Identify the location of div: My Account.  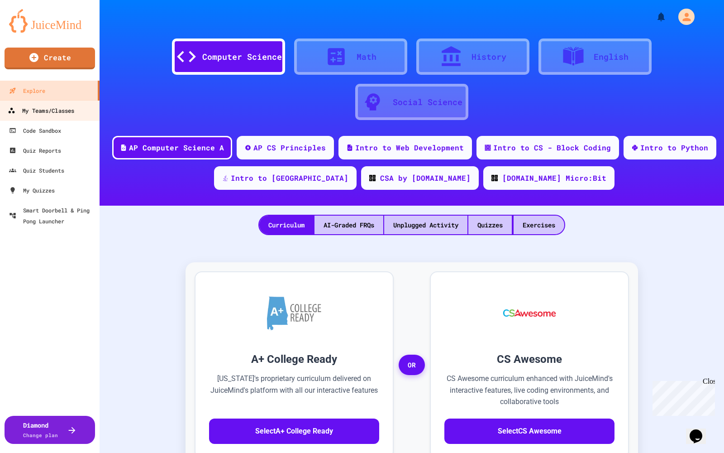
(683, 17).